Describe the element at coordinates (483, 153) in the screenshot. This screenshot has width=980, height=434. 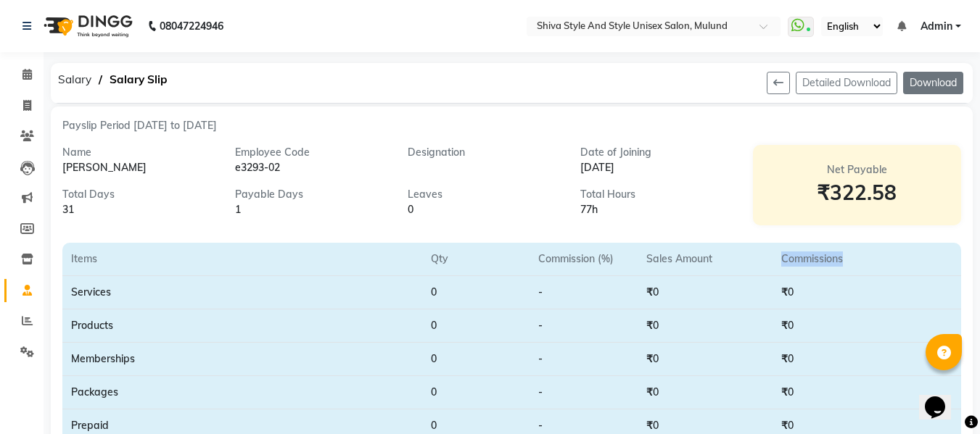
I see `div: Designation` at that location.